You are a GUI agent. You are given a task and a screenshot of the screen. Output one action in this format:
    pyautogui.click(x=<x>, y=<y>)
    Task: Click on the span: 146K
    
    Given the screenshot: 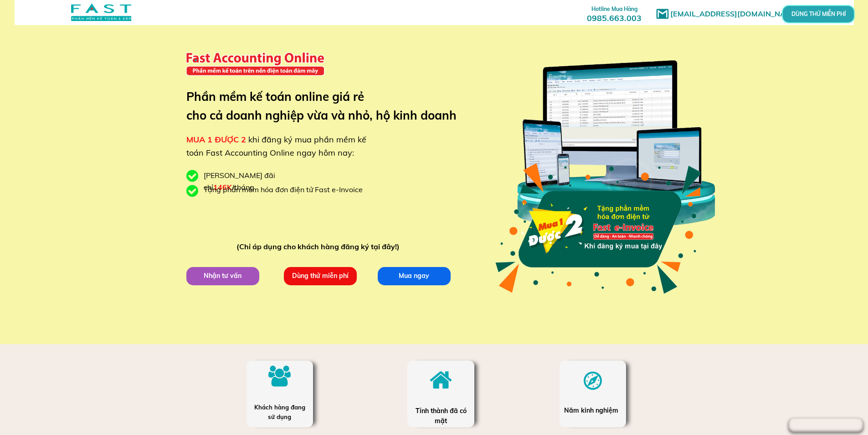 What is the action you would take?
    pyautogui.click(x=223, y=187)
    